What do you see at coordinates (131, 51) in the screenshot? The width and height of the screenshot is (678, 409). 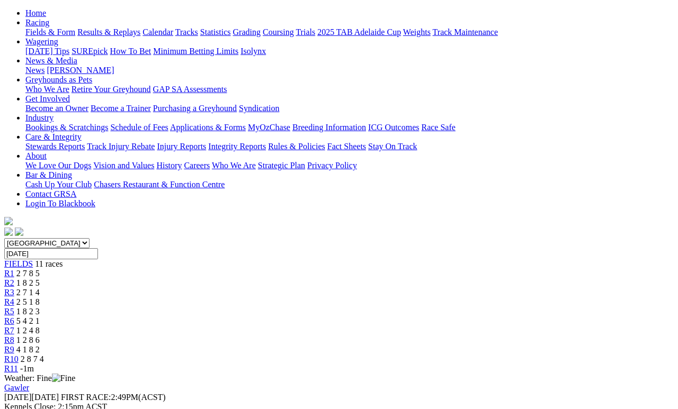 I see `a: How To Bet` at bounding box center [131, 51].